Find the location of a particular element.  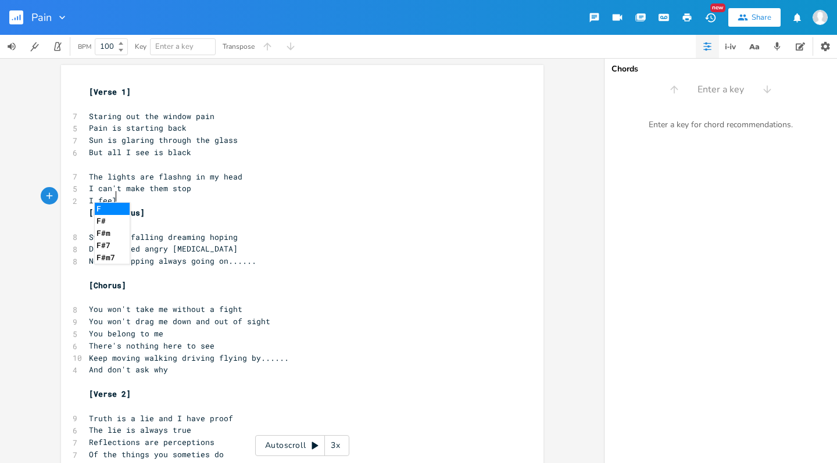

span: The lights are flashng in my head is located at coordinates (166, 177).